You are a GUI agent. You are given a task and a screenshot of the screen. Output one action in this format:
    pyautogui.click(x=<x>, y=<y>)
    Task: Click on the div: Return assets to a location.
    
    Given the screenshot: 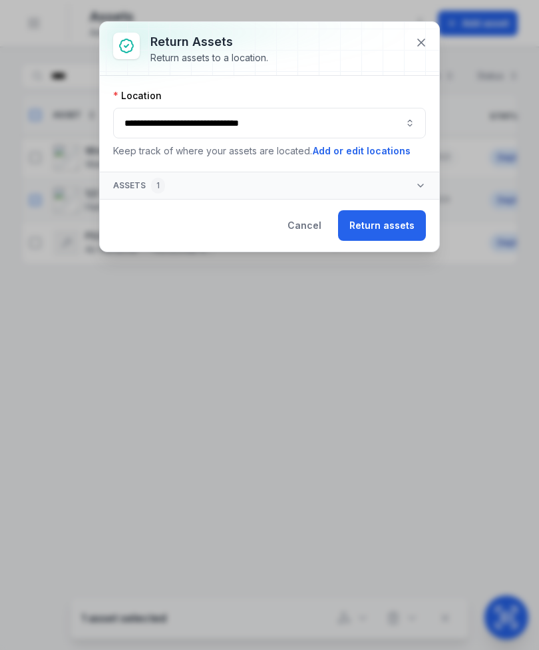 What is the action you would take?
    pyautogui.click(x=209, y=58)
    